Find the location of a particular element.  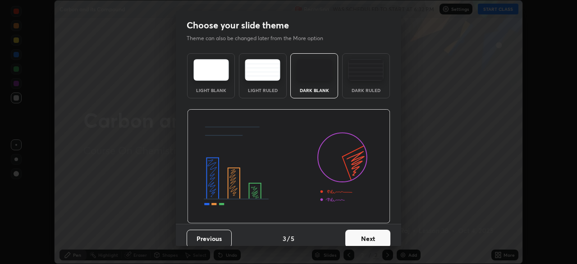

div: Light Blank is located at coordinates (211, 90).